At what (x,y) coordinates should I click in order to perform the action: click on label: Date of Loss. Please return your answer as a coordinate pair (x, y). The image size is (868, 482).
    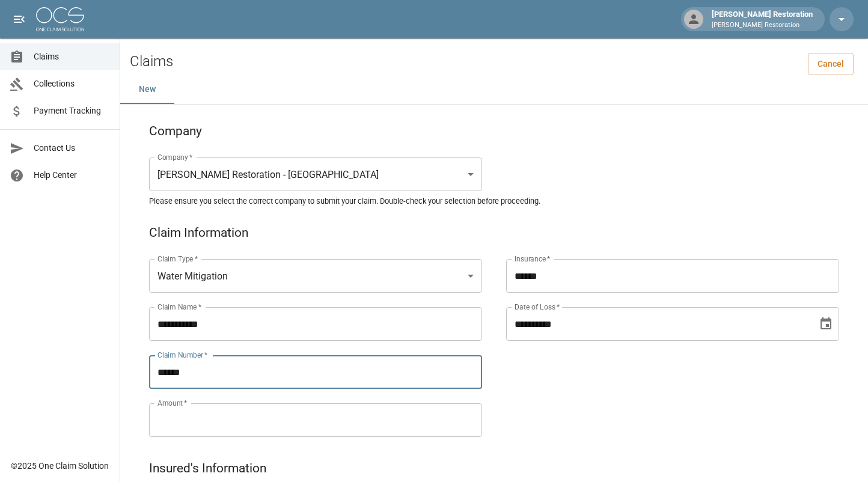
    Looking at the image, I should click on (537, 306).